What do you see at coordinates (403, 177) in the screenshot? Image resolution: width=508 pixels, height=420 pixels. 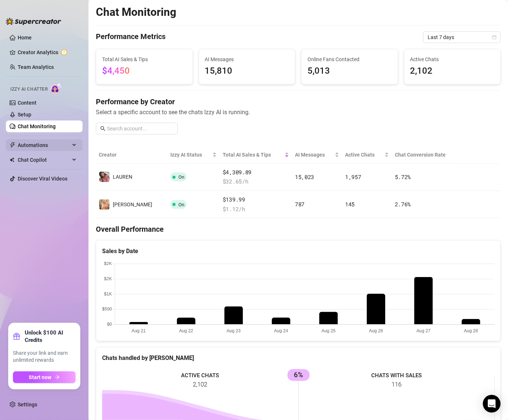 I see `span: 5.72 %` at bounding box center [403, 177].